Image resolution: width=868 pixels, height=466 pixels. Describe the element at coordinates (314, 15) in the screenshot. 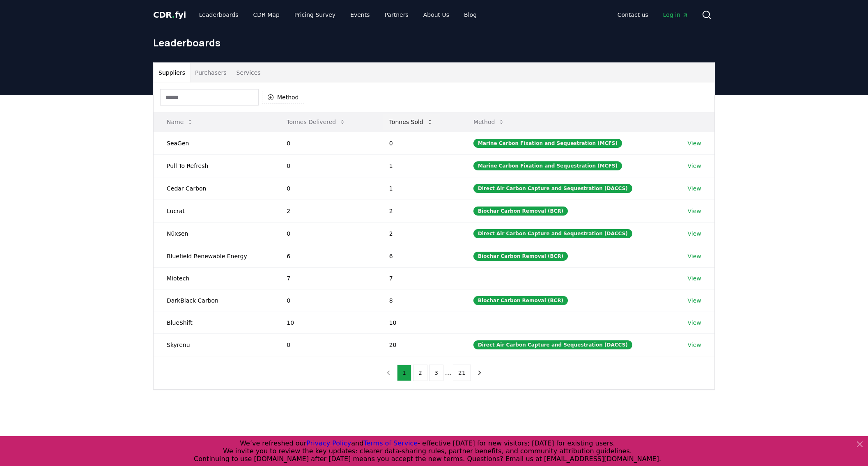

I see `a: Pricing Survey` at that location.